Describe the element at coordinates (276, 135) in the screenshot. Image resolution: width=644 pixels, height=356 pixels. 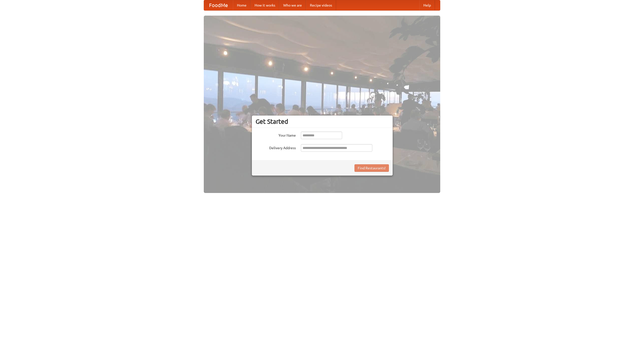
I see `label: Your Name` at that location.